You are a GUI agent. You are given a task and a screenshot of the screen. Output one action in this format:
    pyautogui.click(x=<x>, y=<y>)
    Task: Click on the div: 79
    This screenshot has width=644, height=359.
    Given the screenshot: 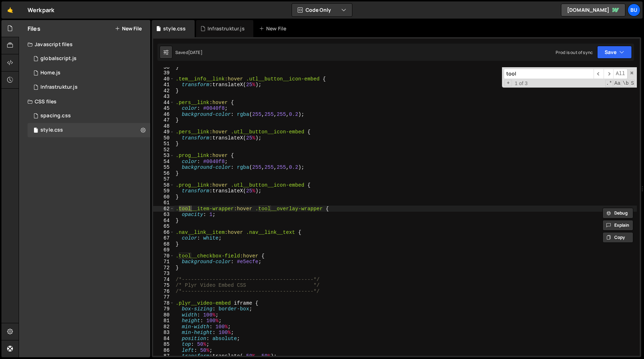 What is the action you would take?
    pyautogui.click(x=163, y=309)
    